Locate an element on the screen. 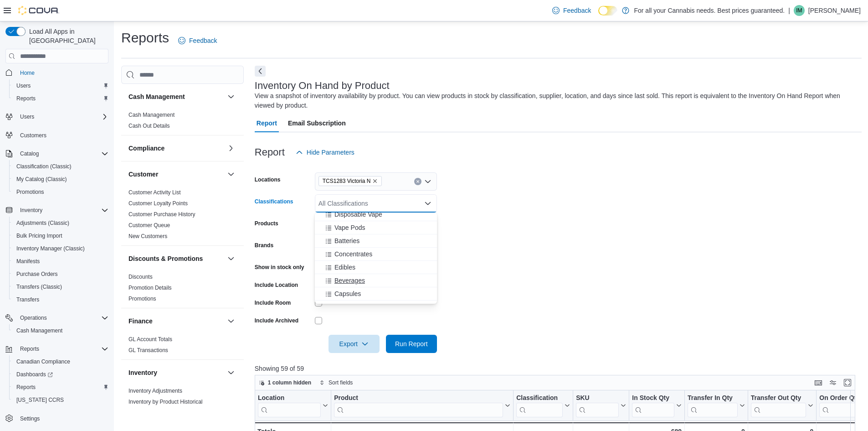  button: Location is located at coordinates (293, 405).